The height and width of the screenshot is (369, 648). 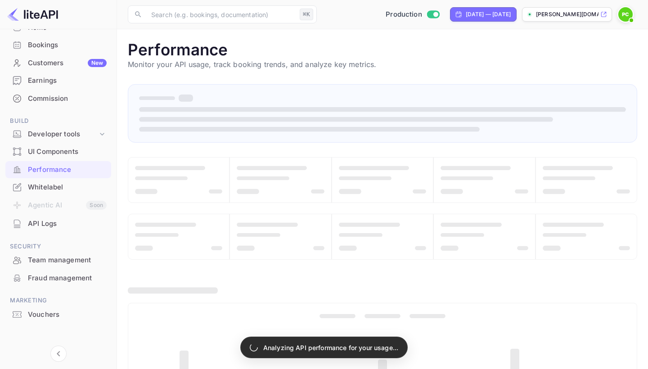 What do you see at coordinates (58, 27) in the screenshot?
I see `a: Home` at bounding box center [58, 27].